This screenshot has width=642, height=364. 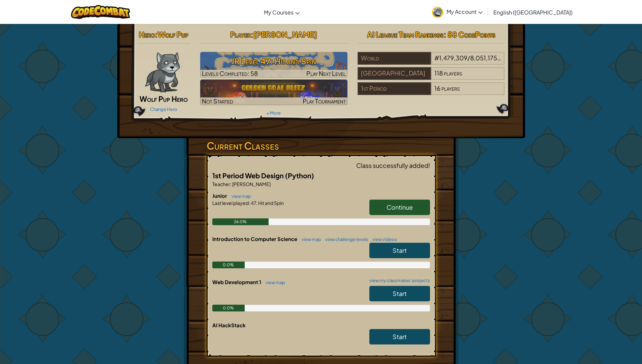 What do you see at coordinates (398, 281) in the screenshot?
I see `a: view my classmates' projects` at bounding box center [398, 281].